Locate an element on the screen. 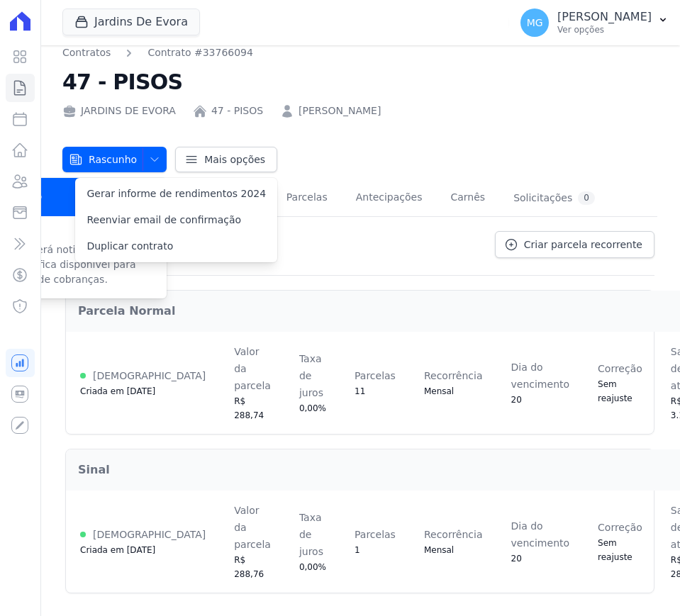 The height and width of the screenshot is (616, 680). span: Criar parcela recorrente is located at coordinates (583, 245).